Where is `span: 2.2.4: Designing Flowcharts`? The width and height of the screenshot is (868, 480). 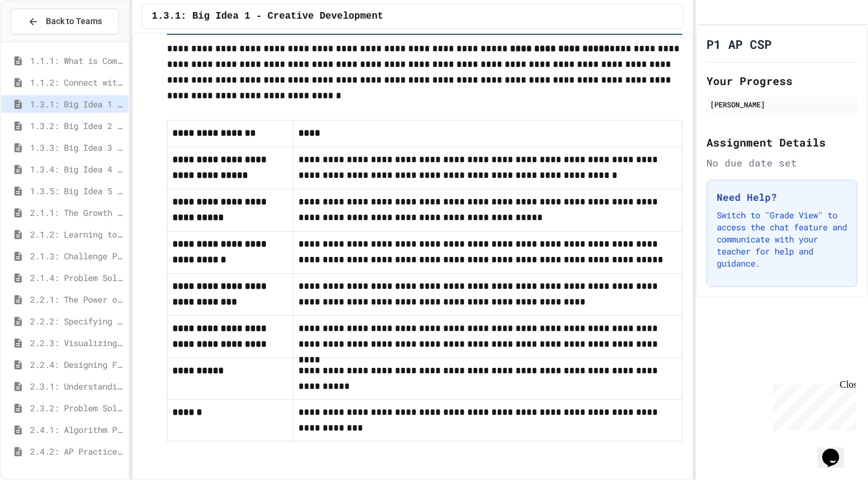 span: 2.2.4: Designing Flowcharts is located at coordinates (76, 364).